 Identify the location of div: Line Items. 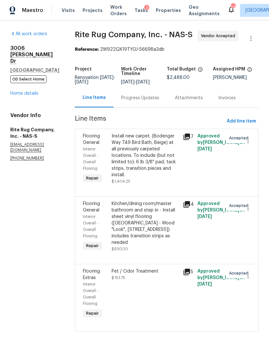
(94, 98).